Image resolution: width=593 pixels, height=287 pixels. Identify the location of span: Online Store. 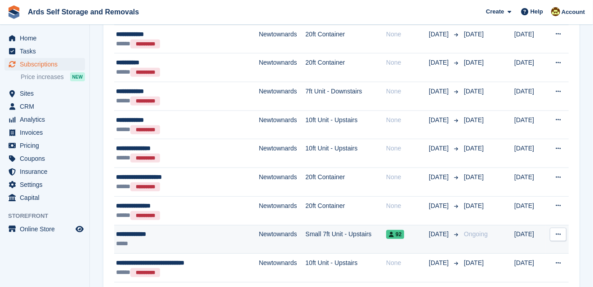
(47, 229).